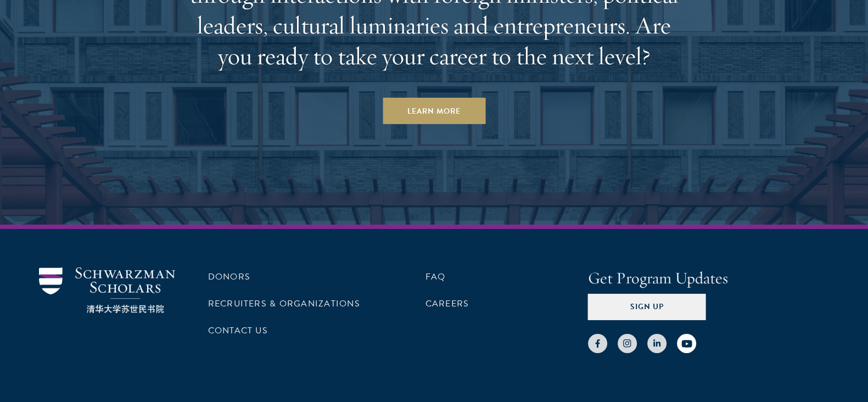 The image size is (868, 402). What do you see at coordinates (238, 331) in the screenshot?
I see `a: Contact Us` at bounding box center [238, 331].